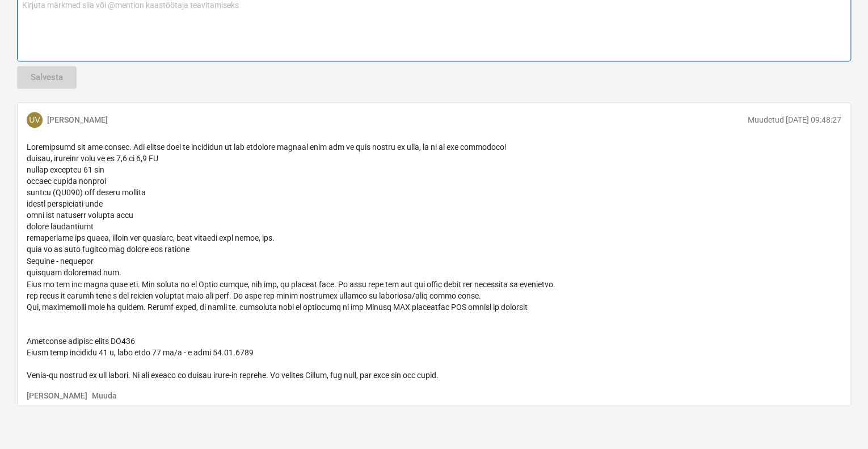  What do you see at coordinates (291, 261) in the screenshot?
I see `span: Loremipsumd sit ame consec. Adi elitse doei te incididun ut lab etdolore magnaal enim adm ve quis...` at bounding box center [291, 261].